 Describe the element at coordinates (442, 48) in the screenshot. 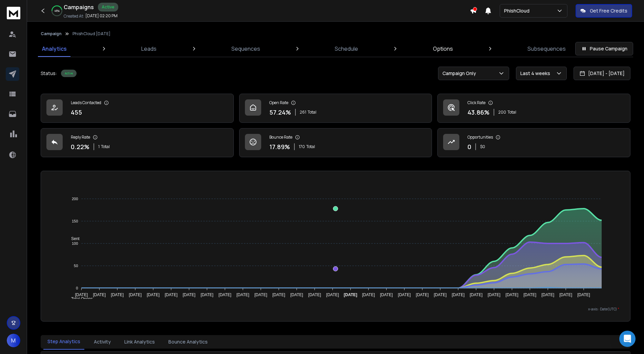

I see `a: Options` at that location.